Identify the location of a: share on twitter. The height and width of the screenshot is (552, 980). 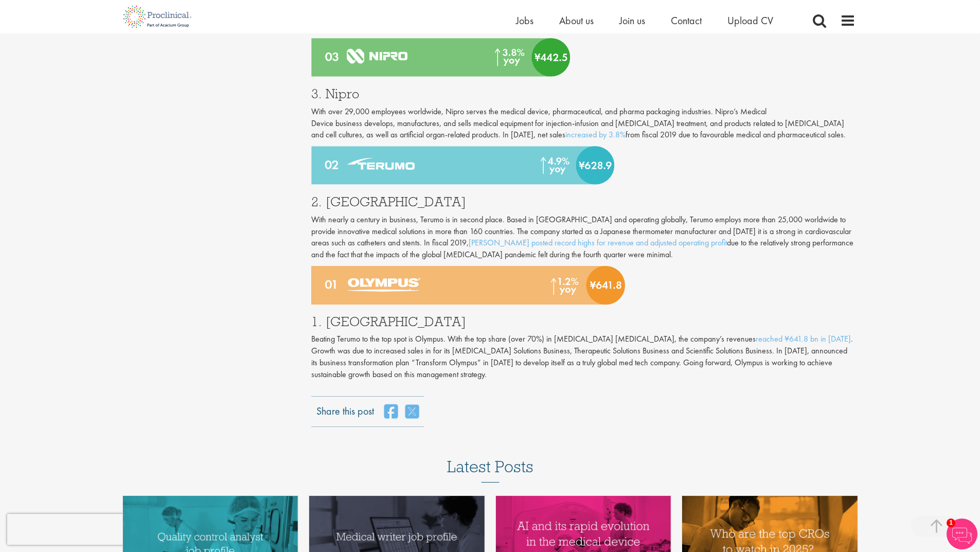
(412, 412).